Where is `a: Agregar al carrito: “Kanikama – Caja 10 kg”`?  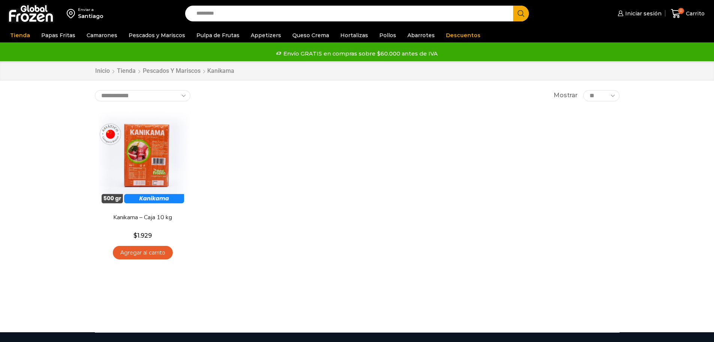 a: Agregar al carrito: “Kanikama – Caja 10 kg” is located at coordinates (143, 252).